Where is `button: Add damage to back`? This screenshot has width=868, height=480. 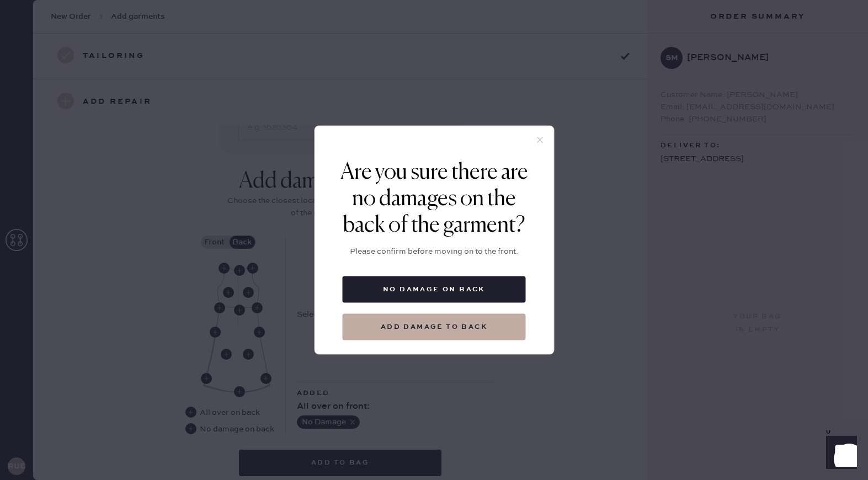
button: Add damage to back is located at coordinates (434, 328).